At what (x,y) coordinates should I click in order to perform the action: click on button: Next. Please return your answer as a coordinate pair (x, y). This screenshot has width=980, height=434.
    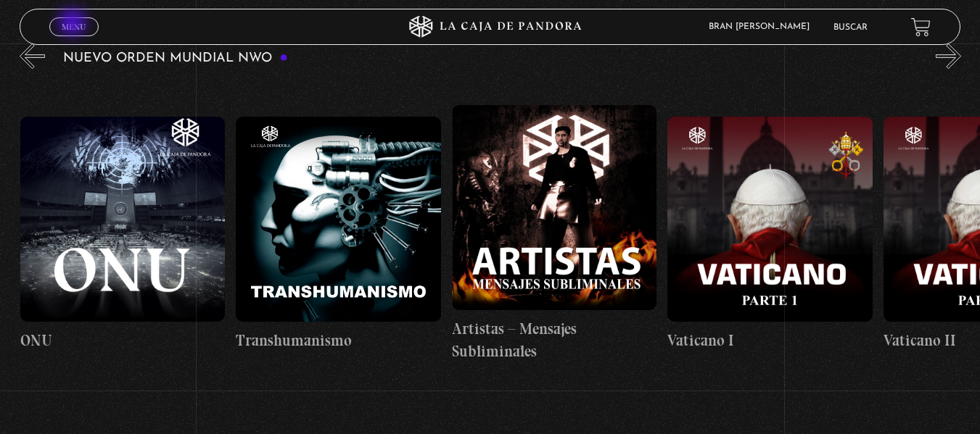
    Looking at the image, I should click on (948, 56).